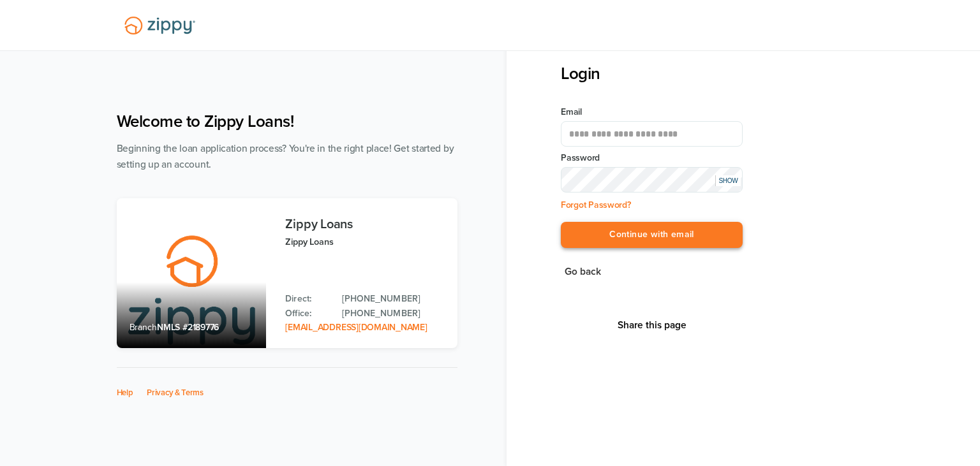 This screenshot has width=980, height=466. What do you see at coordinates (652, 134) in the screenshot?
I see `input: Email Address` at bounding box center [652, 134].